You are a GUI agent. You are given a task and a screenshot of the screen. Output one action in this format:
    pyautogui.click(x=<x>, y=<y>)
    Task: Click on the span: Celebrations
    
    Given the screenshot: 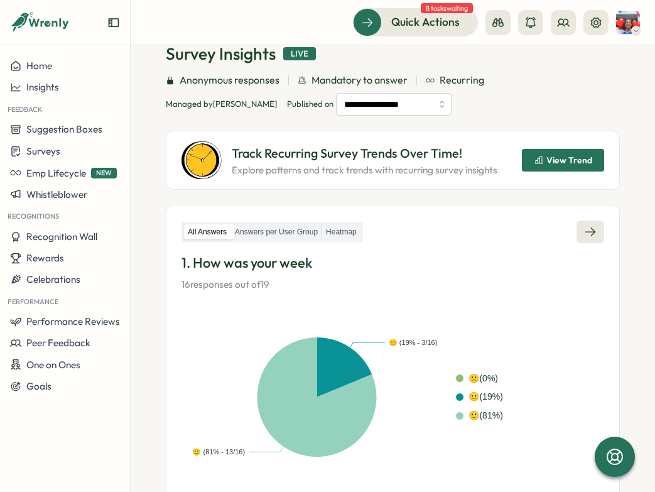 What is the action you would take?
    pyautogui.click(x=53, y=279)
    